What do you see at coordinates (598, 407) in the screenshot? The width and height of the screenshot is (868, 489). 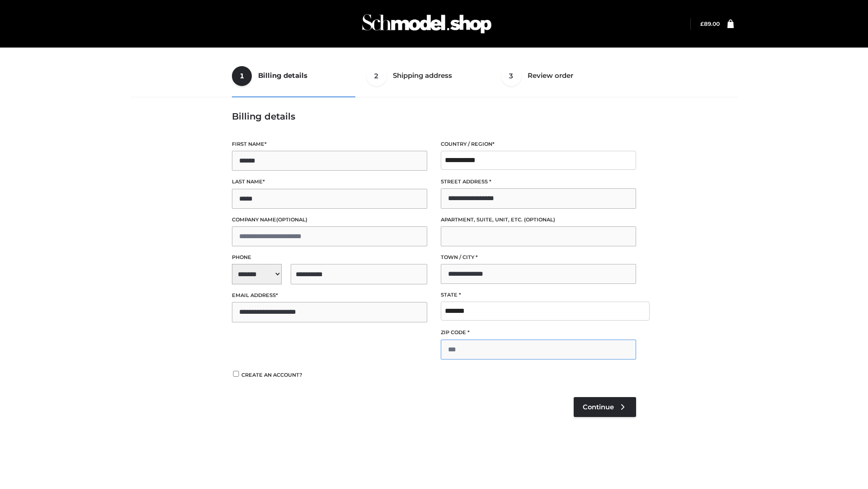 I see `span: Continue` at bounding box center [598, 407].